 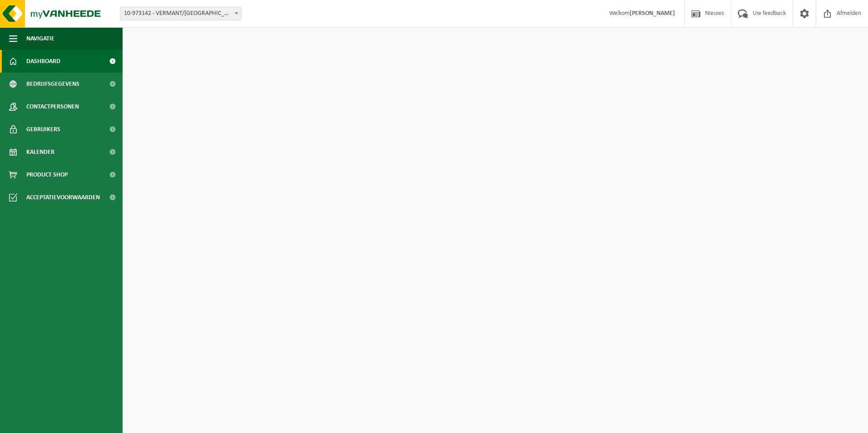 What do you see at coordinates (43, 130) in the screenshot?
I see `span: Gebruikers` at bounding box center [43, 130].